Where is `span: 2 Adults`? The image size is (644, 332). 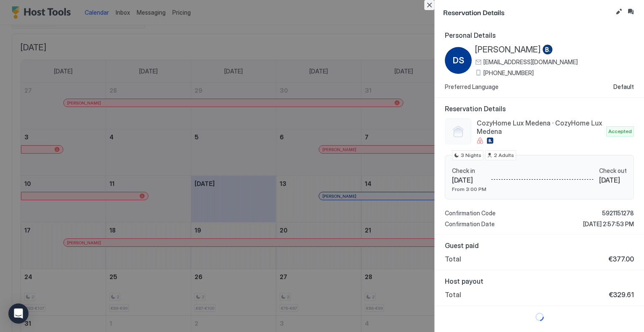
span: 2 Adults is located at coordinates (504, 155).